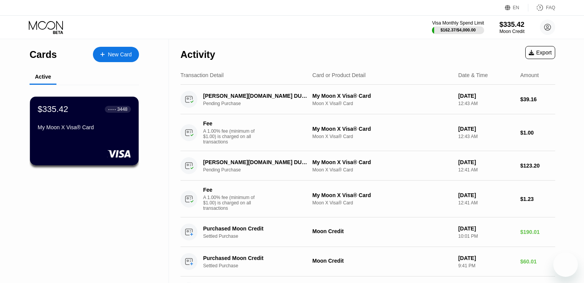 This screenshot has height=283, width=584. What do you see at coordinates (538, 133) in the screenshot?
I see `div: $1.00` at bounding box center [538, 133].